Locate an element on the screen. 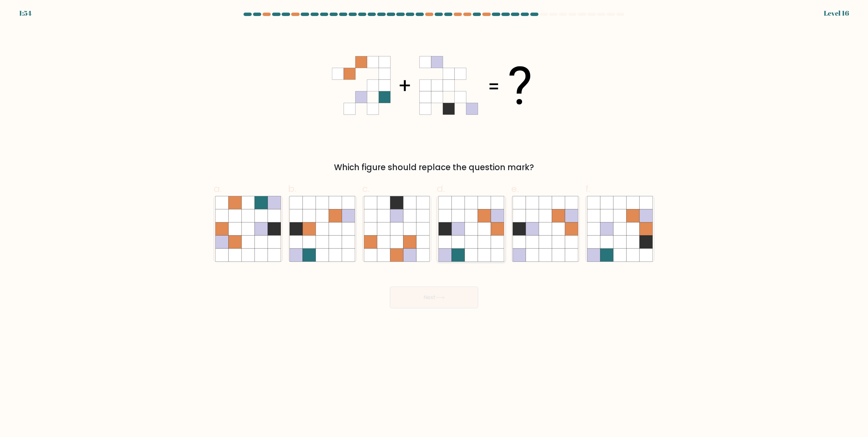  span: a. is located at coordinates (218, 189).